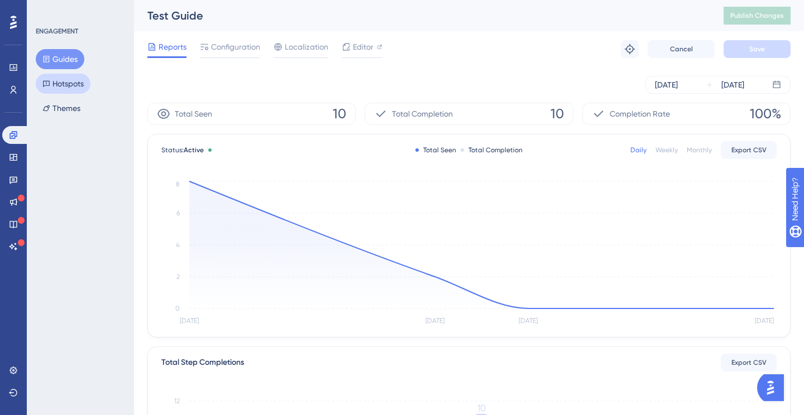 The height and width of the screenshot is (415, 804). I want to click on button: Cancel, so click(681, 49).